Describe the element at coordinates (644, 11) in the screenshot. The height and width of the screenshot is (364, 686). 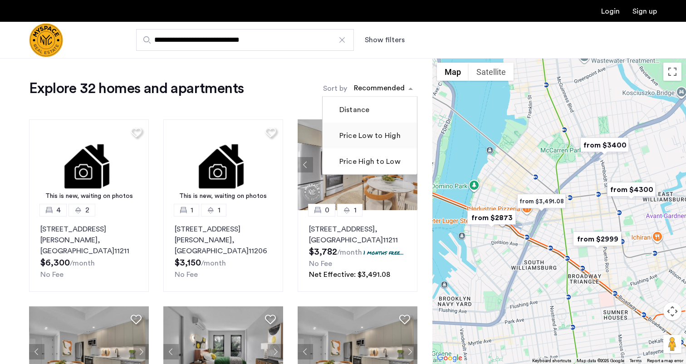
I see `a: Registration` at that location.